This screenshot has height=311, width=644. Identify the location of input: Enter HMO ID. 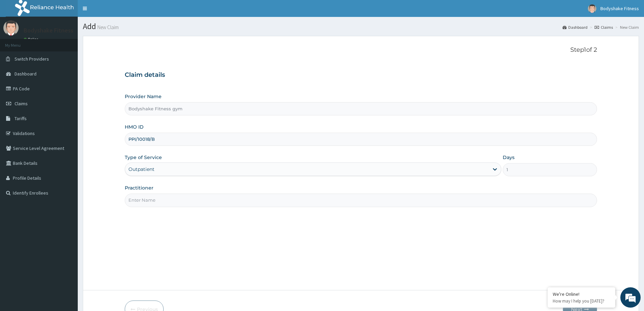
(361, 139).